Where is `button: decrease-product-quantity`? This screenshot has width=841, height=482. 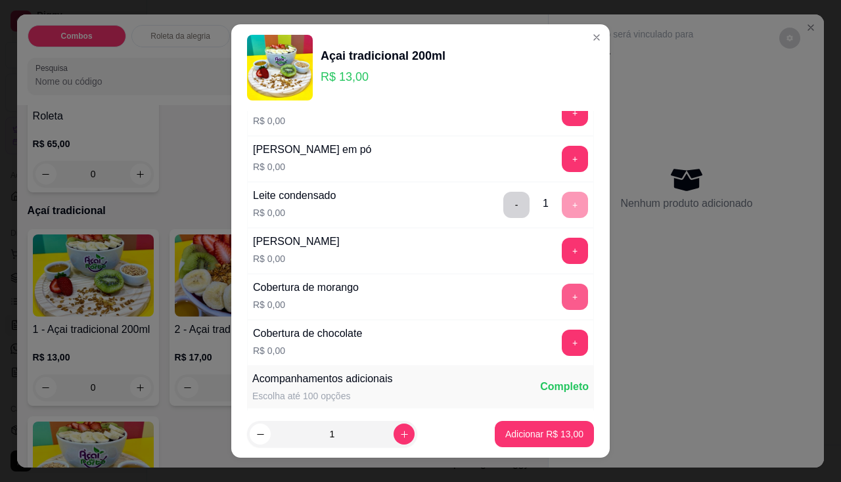 button: decrease-product-quantity is located at coordinates (260, 434).